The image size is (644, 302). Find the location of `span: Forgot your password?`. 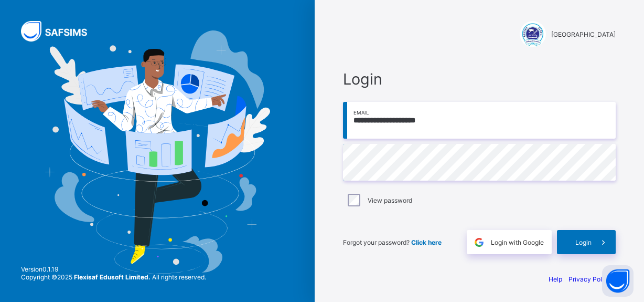

span: Forgot your password? is located at coordinates (392, 242).